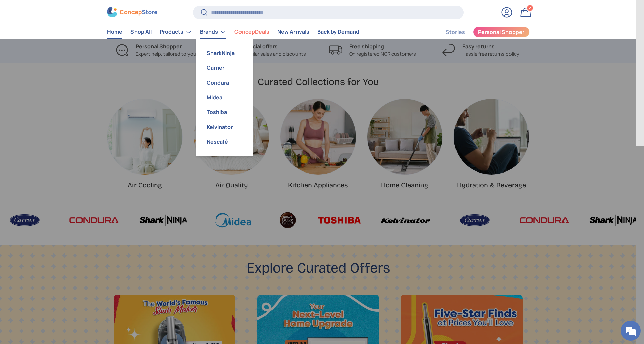 This screenshot has width=644, height=344. Describe the element at coordinates (118, 12) in the screenshot. I see `div: Minimize live chat window` at that location.